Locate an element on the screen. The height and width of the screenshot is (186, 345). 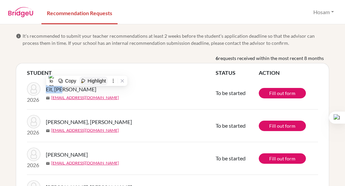
th: STUDENT is located at coordinates (121, 73).